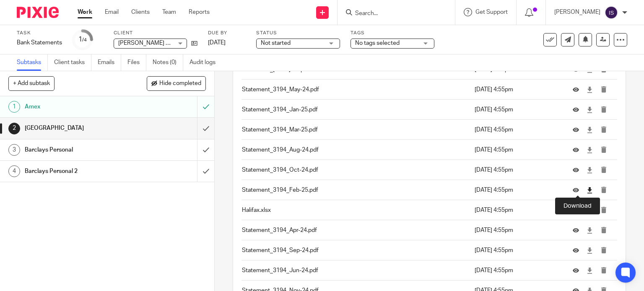 The image size is (644, 291). I want to click on a: Reports, so click(199, 12).